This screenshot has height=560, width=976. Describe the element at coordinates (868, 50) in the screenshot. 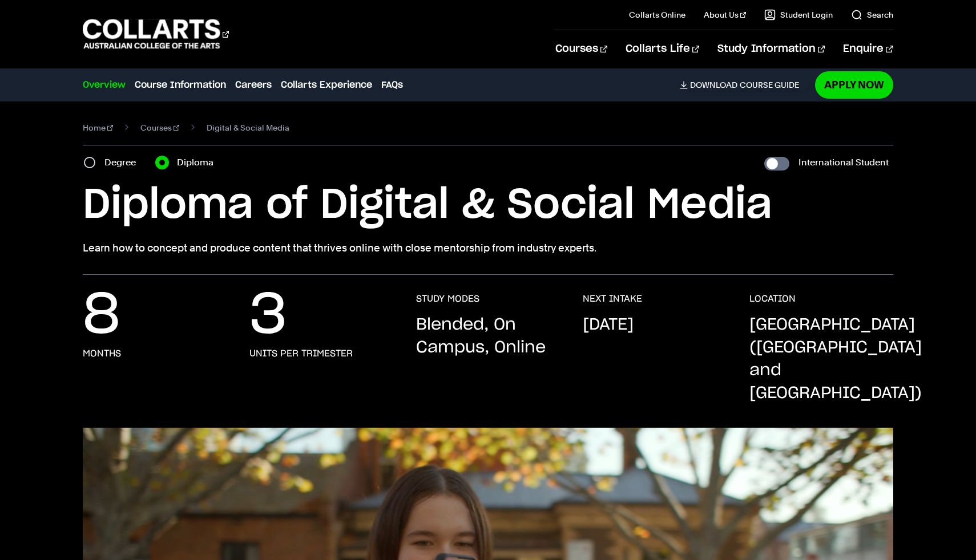

I see `a: Enquire` at that location.